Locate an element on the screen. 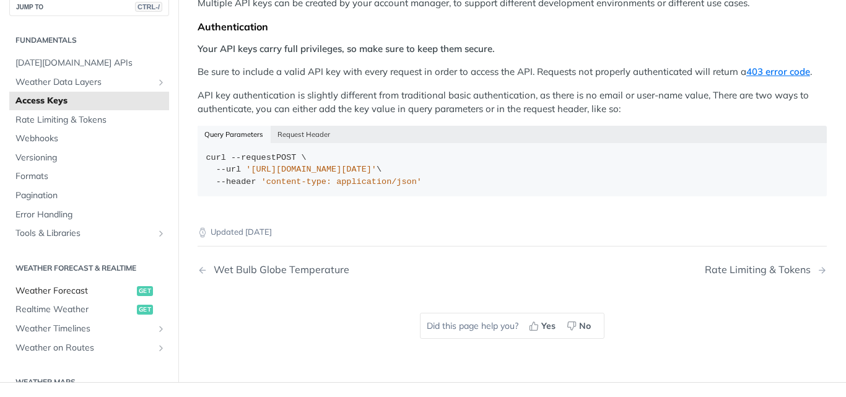  span: curl is located at coordinates (216, 157).